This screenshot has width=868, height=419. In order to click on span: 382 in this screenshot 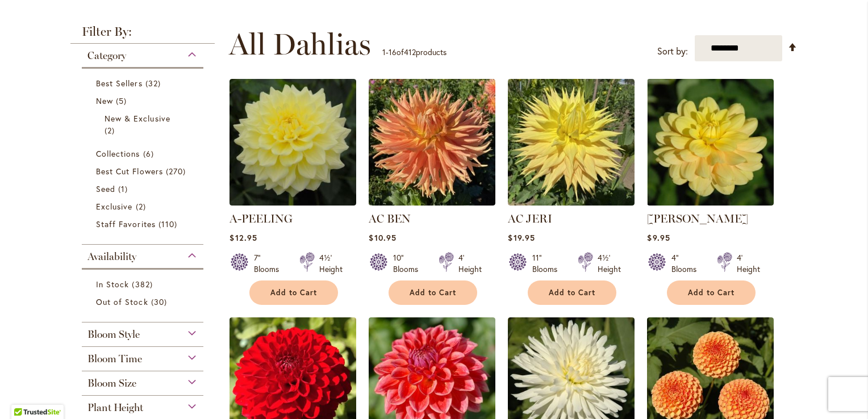, I will do `click(143, 284)`.